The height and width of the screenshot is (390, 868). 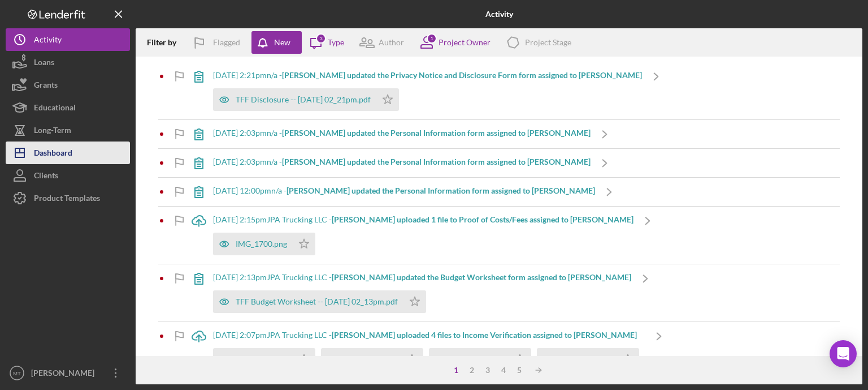 I want to click on div: Educational, so click(x=55, y=109).